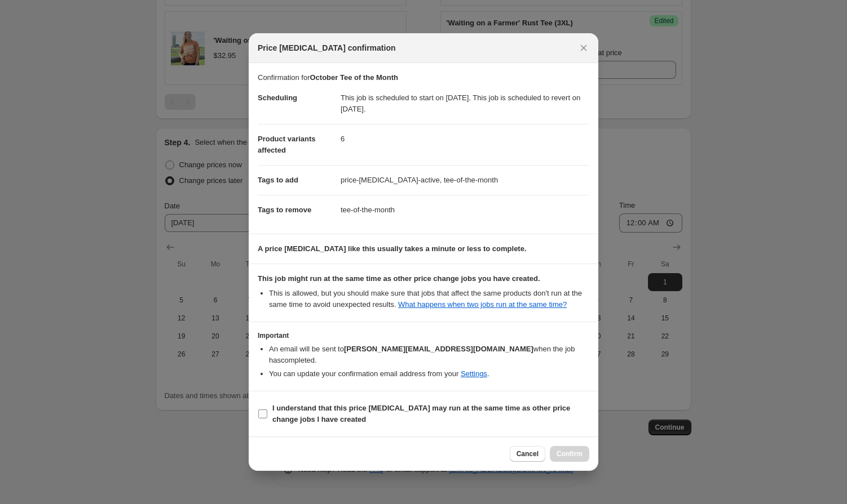 This screenshot has height=504, width=847. Describe the element at coordinates (423, 78) in the screenshot. I see `p: Confirmation for` at that location.